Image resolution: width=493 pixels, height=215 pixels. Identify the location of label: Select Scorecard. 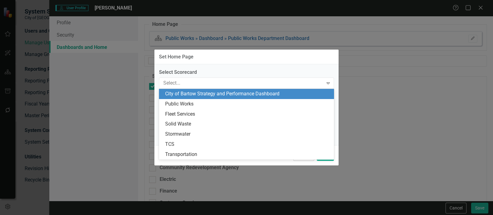
(246, 72).